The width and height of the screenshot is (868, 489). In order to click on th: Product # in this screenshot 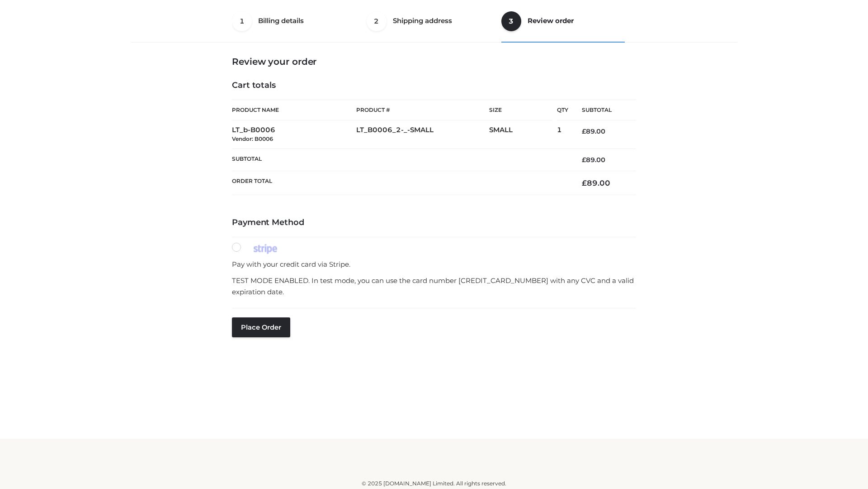, I will do `click(422, 110)`.